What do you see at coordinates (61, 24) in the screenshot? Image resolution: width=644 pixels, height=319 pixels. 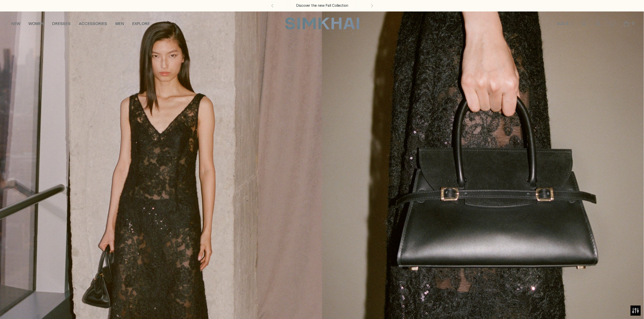 I see `a: DRESSES` at bounding box center [61, 24].